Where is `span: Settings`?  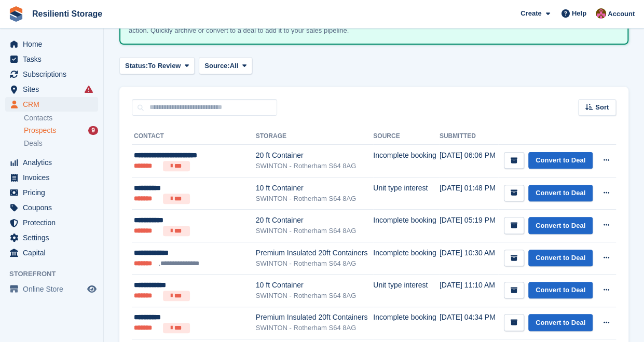
span: Settings is located at coordinates (54, 238).